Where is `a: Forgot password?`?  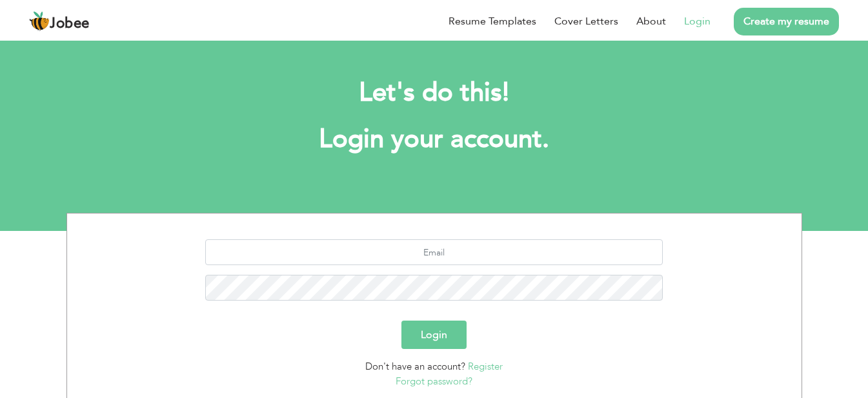 a: Forgot password? is located at coordinates (434, 382).